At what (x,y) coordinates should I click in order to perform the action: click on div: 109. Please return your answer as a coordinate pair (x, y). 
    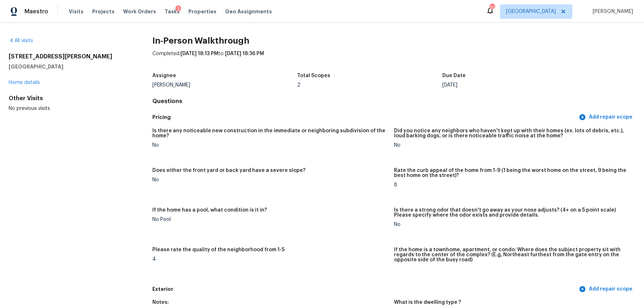
    Looking at the image, I should click on (492, 8).